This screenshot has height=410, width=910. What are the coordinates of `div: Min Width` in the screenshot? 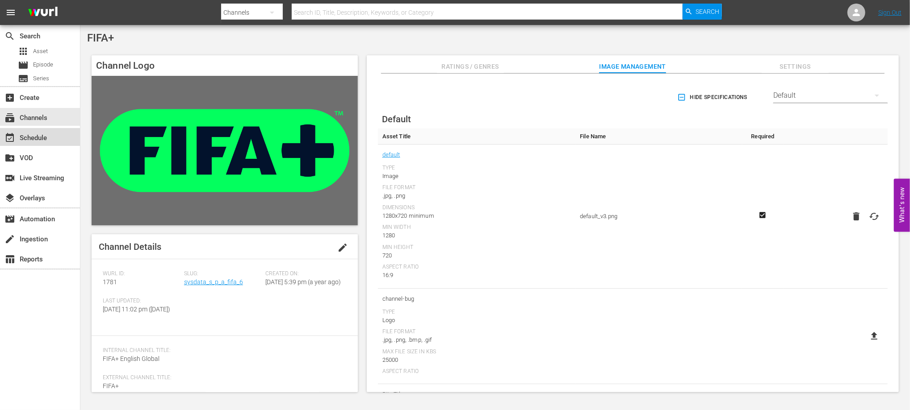 It's located at (477, 228).